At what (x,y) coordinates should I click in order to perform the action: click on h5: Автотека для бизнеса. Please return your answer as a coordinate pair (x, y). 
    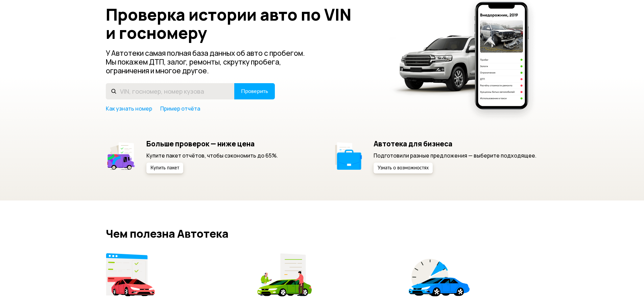
    Looking at the image, I should click on (455, 143).